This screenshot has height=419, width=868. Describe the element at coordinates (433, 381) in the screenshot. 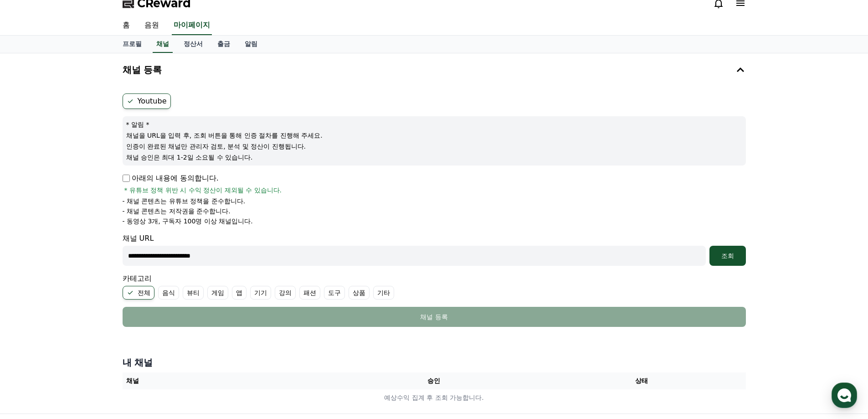

I see `th: 승인` at that location.